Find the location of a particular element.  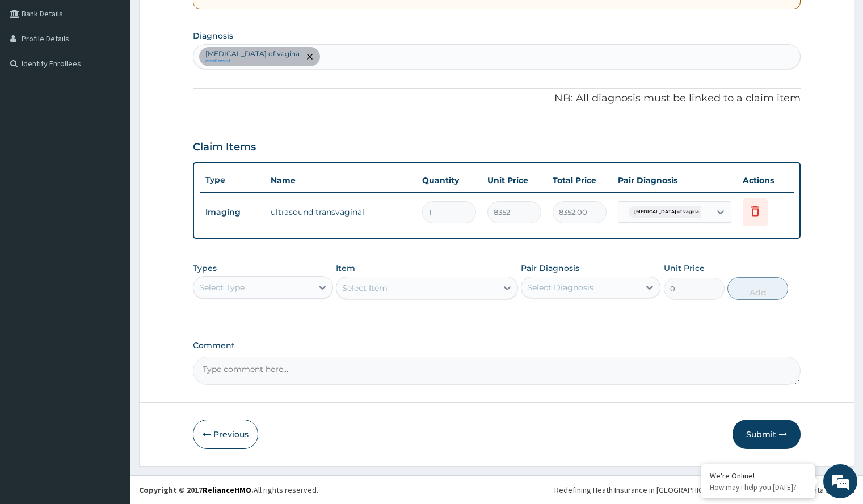

strong: Copyright © 2017 . is located at coordinates (196, 490).